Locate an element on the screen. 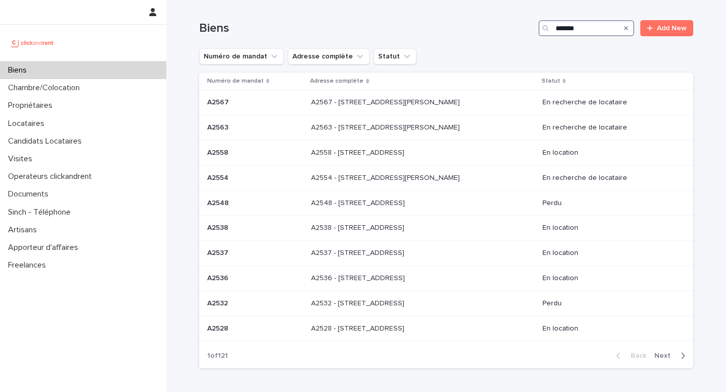 This screenshot has height=392, width=726. p: A2537 is located at coordinates (219, 252).